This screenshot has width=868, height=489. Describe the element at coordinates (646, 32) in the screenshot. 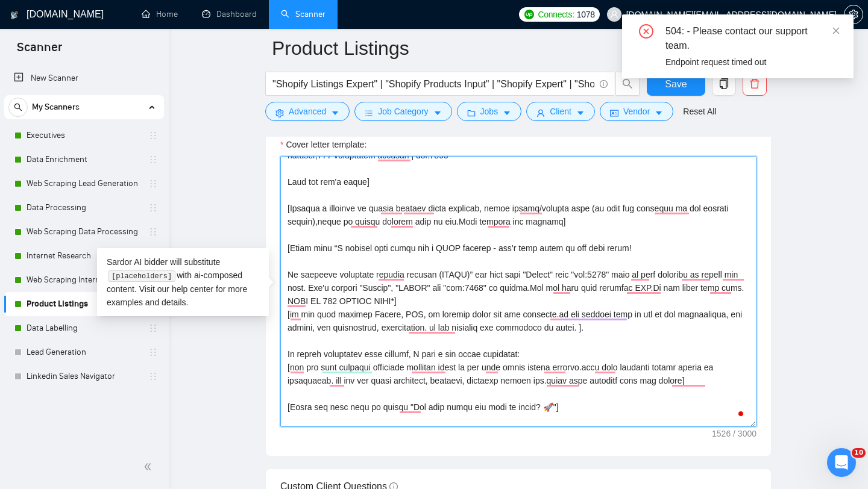

I see `span: close-circle` at that location.